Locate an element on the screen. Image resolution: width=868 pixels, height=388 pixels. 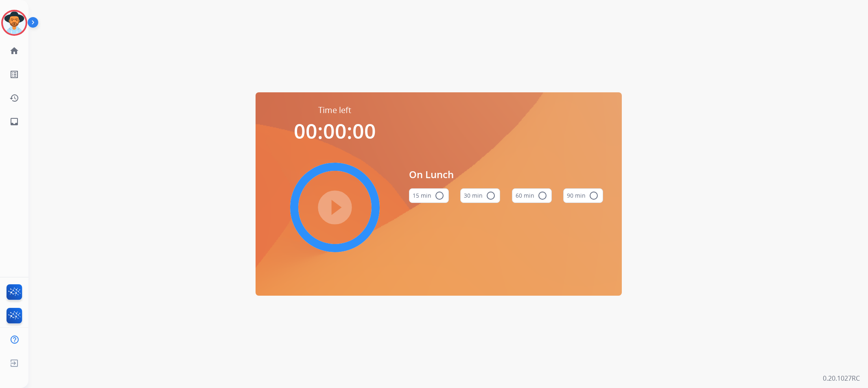
mat-icon: list_alt is located at coordinates (14, 75).